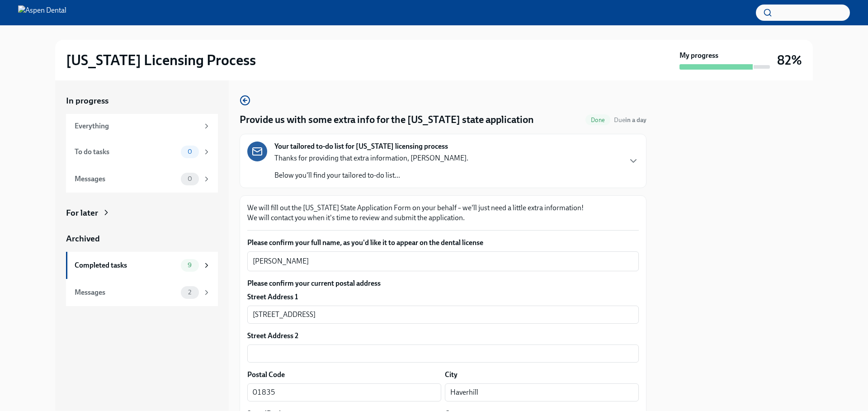  What do you see at coordinates (451, 375) in the screenshot?
I see `label: City` at bounding box center [451, 375].